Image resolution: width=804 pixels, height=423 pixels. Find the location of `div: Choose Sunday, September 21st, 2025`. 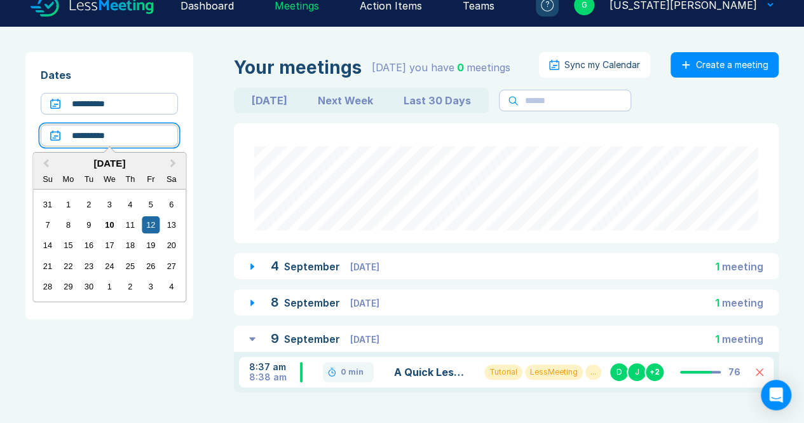

div: Choose Sunday, September 21st, 2025 is located at coordinates (47, 266).